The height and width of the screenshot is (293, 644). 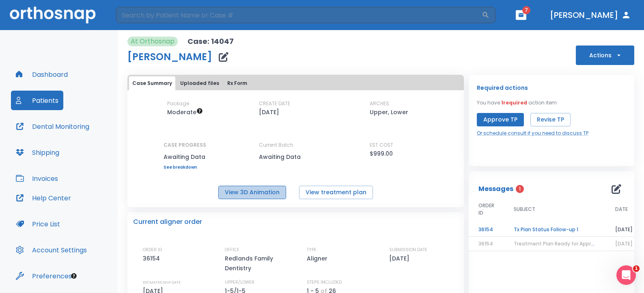 I want to click on p: UPPER/LOWER, so click(x=239, y=282).